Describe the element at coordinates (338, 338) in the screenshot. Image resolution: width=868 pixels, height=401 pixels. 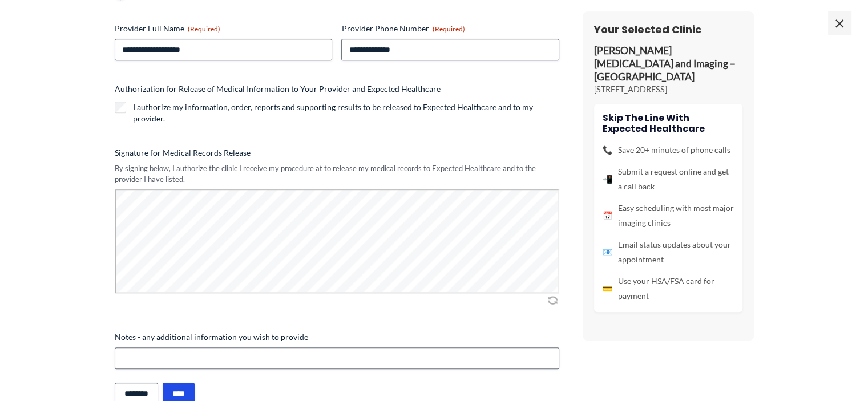
I see `label: Notes - any additional information you wish to provide` at that location.